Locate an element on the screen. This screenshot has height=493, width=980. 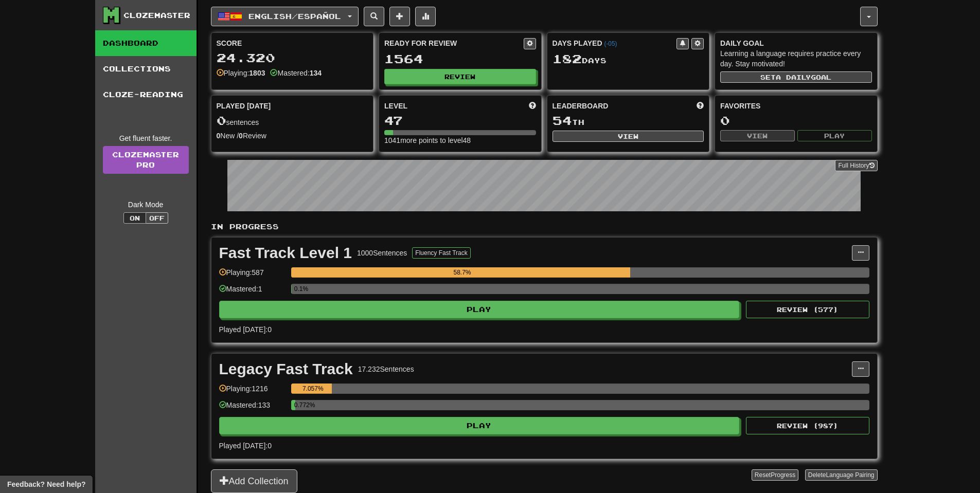
span: Leaderboard is located at coordinates (581, 106).